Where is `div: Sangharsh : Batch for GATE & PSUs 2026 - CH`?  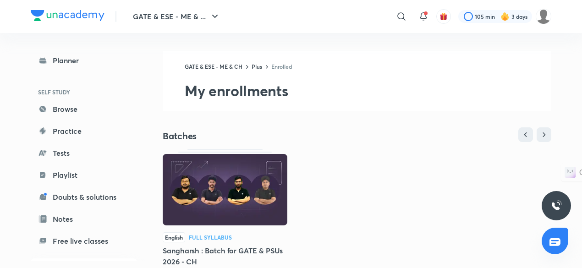 div: Sangharsh : Batch for GATE & PSUs 2026 - CH is located at coordinates (225, 256).